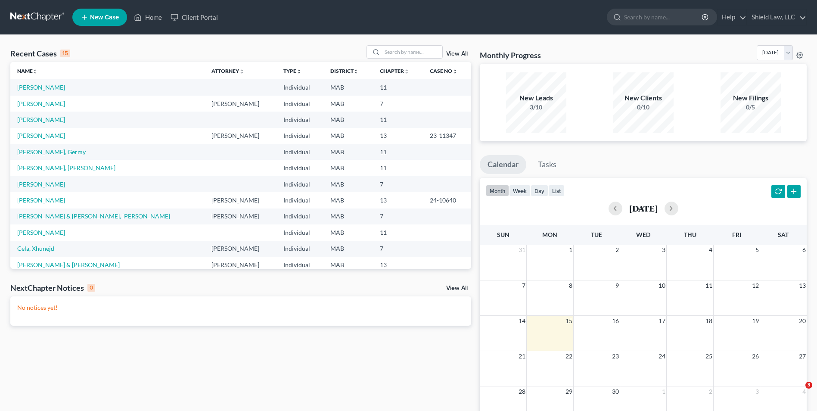 Image resolution: width=817 pixels, height=411 pixels. Describe the element at coordinates (616, 392) in the screenshot. I see `span: 30` at that location.